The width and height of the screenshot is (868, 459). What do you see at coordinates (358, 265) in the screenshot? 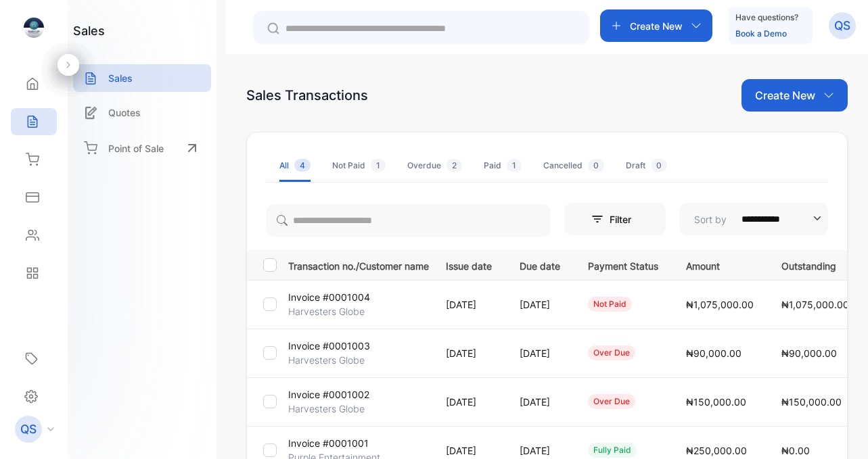
I see `p: Transaction no./Customer name` at bounding box center [358, 265].